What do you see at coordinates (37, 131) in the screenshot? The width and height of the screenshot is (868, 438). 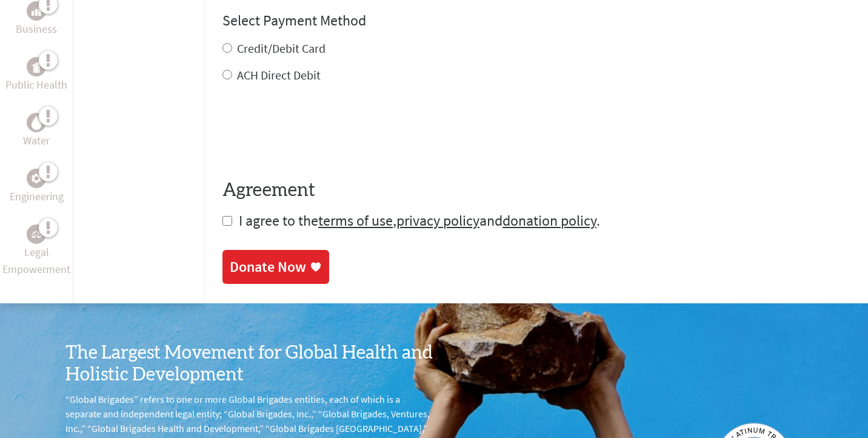 I see `a: WaterWater` at bounding box center [37, 131].